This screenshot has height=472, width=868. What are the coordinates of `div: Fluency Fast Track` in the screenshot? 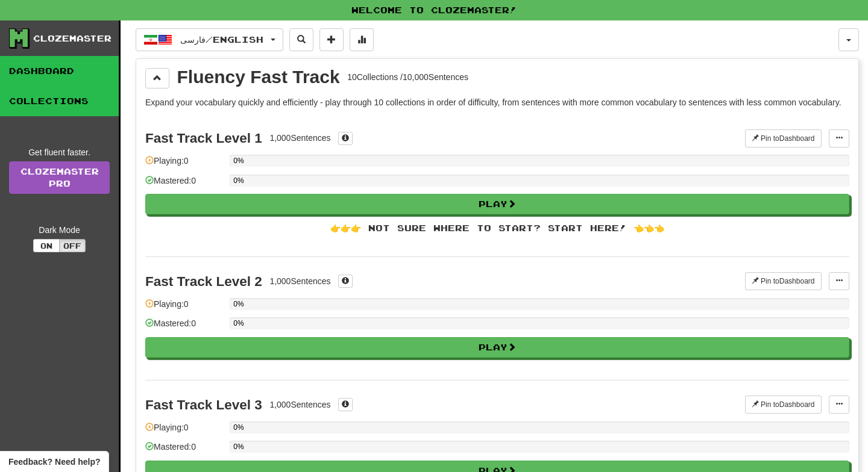 It's located at (259, 77).